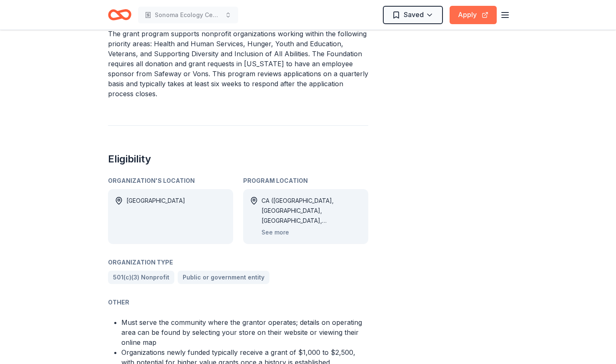 The image size is (616, 364). I want to click on a: 501(c)(3) Nonprofit, so click(141, 278).